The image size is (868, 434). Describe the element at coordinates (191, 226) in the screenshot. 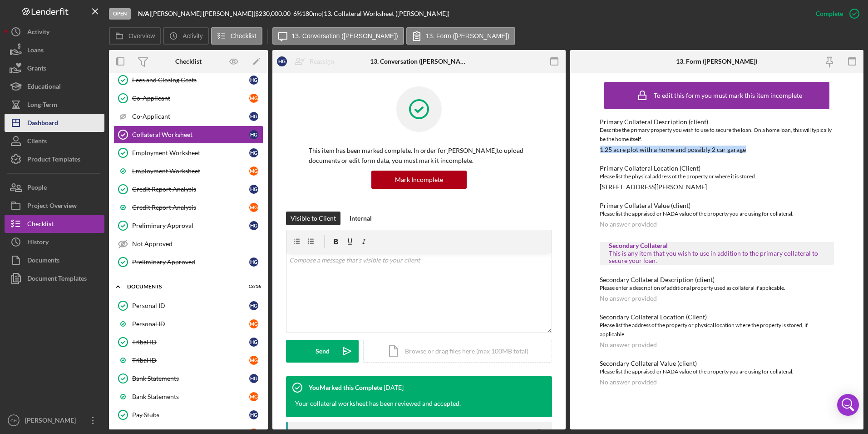

I see `div: Preliminary Approval` at that location.